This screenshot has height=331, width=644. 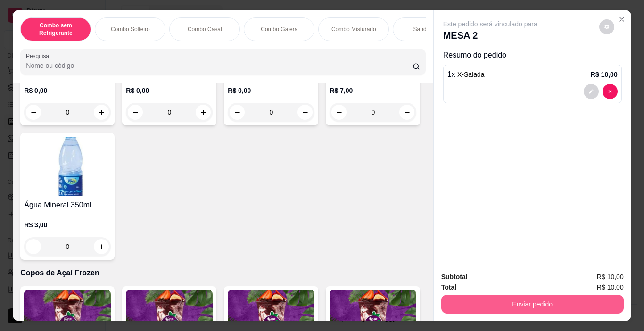 What do you see at coordinates (533, 304) in the screenshot?
I see `button: Enviar pedido` at bounding box center [533, 304].